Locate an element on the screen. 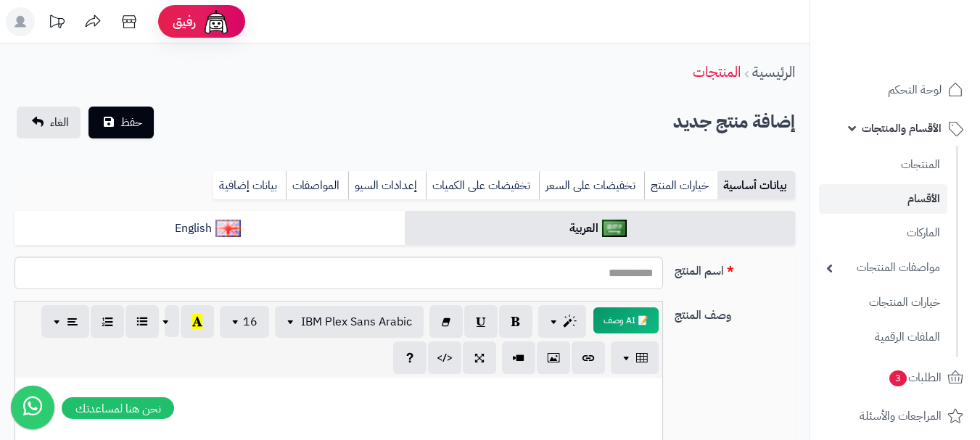  button: IBM Plex Sans Arabic is located at coordinates (349, 322).